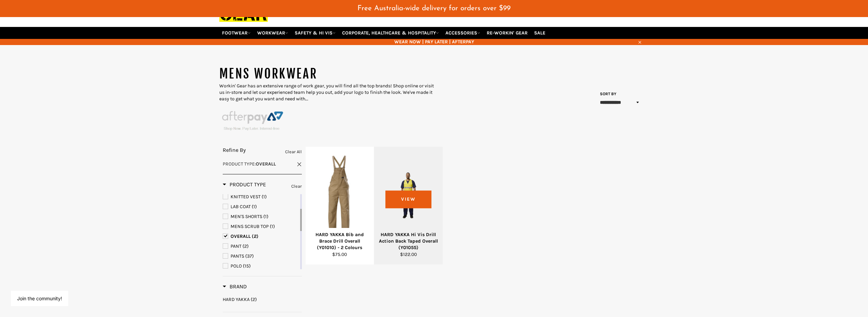  What do you see at coordinates (261, 207) in the screenshot?
I see `a: LAB COAT` at bounding box center [261, 207].